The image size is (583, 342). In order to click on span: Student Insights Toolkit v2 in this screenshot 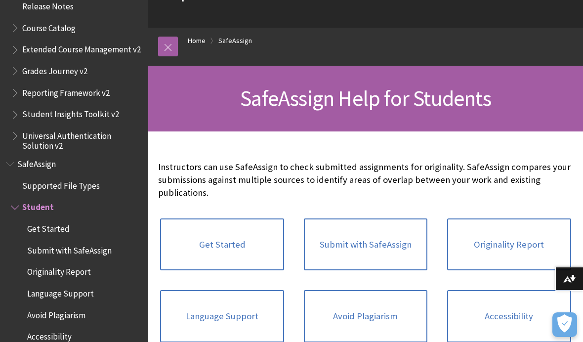, I will do `click(71, 113)`.